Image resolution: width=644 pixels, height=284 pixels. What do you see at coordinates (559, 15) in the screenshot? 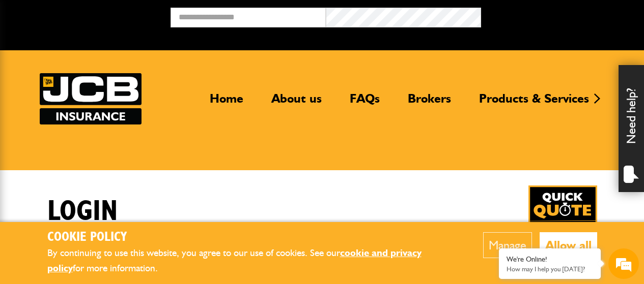
I see `button: Broker Login` at bounding box center [559, 15].